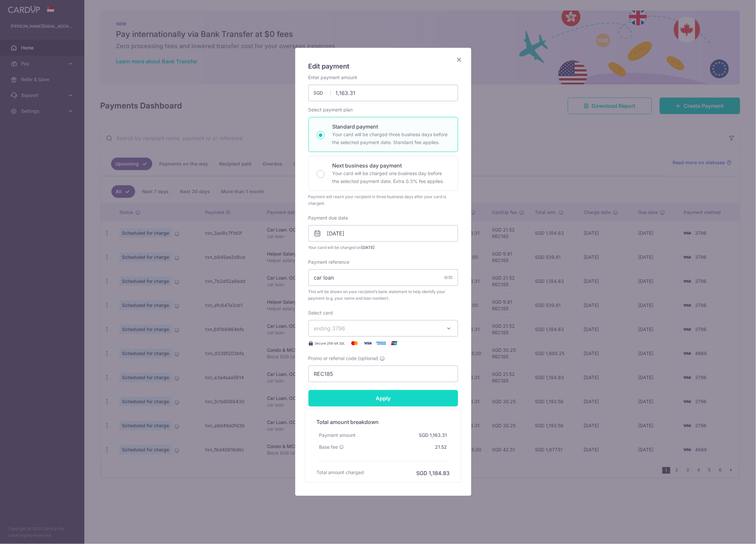 This screenshot has height=544, width=756. Describe the element at coordinates (383, 93) in the screenshot. I see `input: 0.00` at that location.